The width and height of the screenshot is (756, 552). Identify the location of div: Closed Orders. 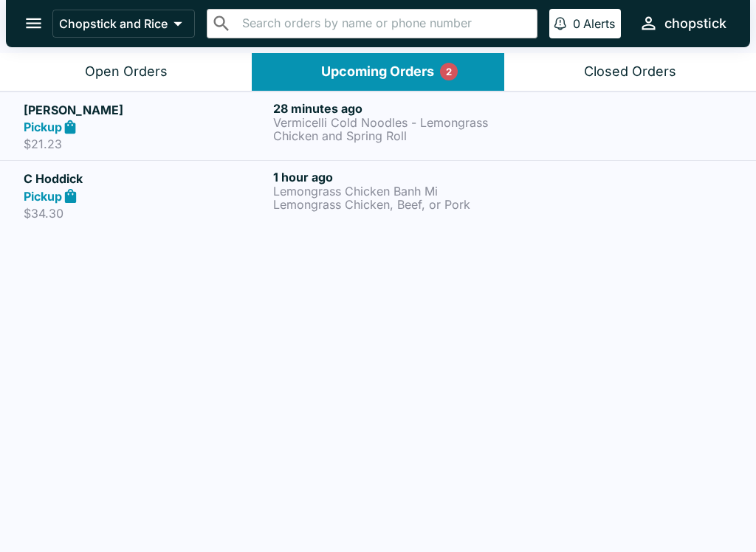
(629, 72).